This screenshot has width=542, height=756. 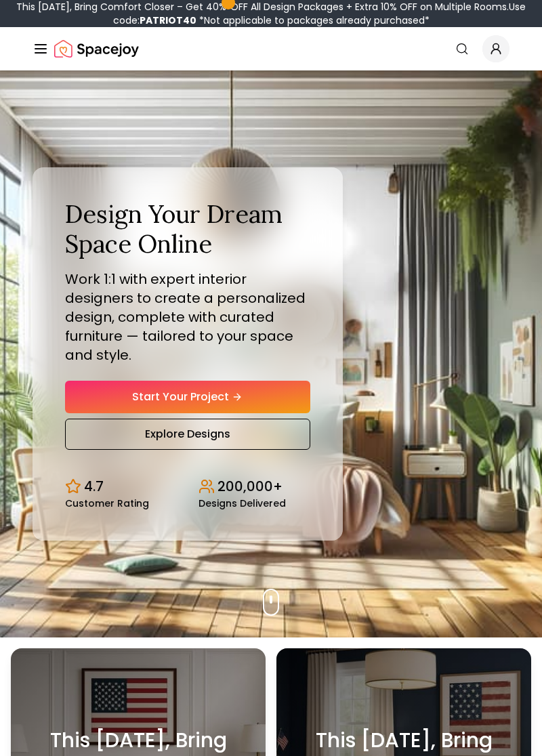 What do you see at coordinates (168, 21) in the screenshot?
I see `b: PATRIOT40` at bounding box center [168, 21].